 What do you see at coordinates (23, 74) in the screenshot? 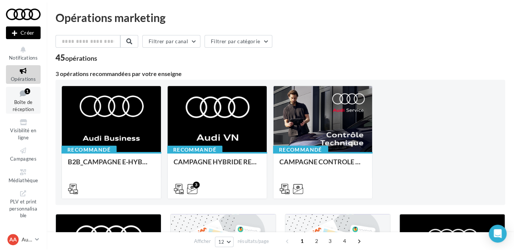
I see `a: Opérations` at bounding box center [23, 74].